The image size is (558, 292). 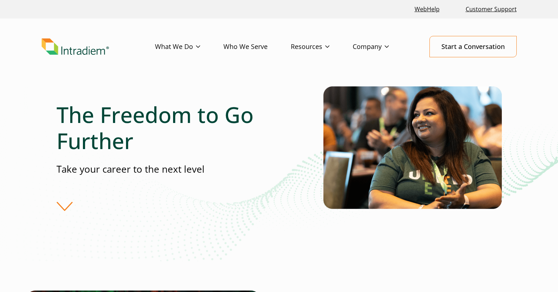 I want to click on a: What We Do, so click(x=189, y=47).